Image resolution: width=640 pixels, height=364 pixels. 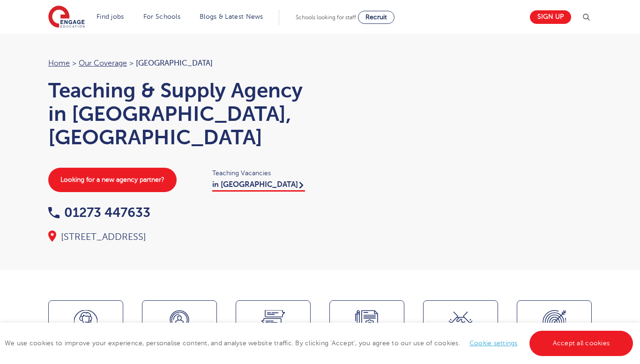 I want to click on span: We use cookies to improve your experience, personalise content, and analyse website traffic. By c..., so click(x=320, y=343).